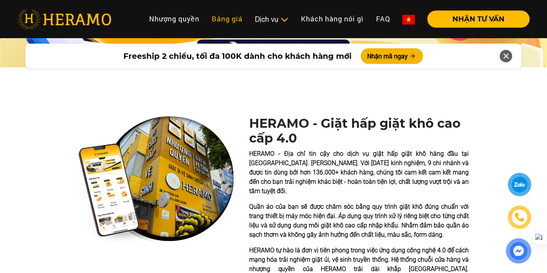  What do you see at coordinates (360, 131) in the screenshot?
I see `h1: HERAMO - Giặt hấp giặt khô cao cấp 4.0` at bounding box center [360, 131].